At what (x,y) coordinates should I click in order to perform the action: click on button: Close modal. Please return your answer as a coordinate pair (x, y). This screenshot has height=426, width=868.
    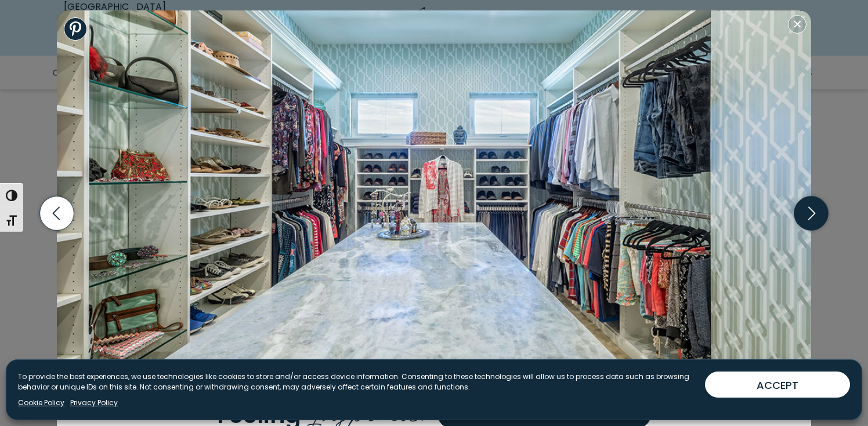
    Looking at the image, I should click on (797, 24).